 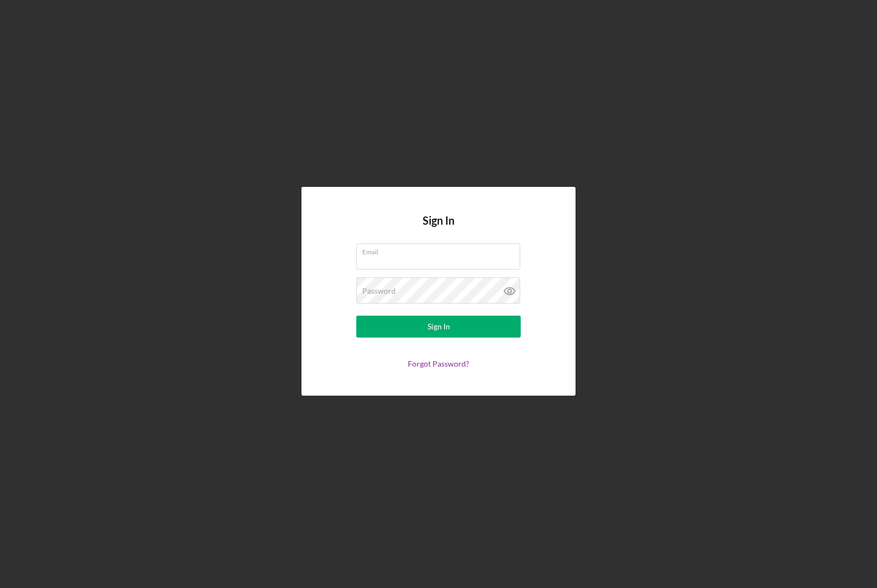 What do you see at coordinates (438, 327) in the screenshot?
I see `div: Sign In` at bounding box center [438, 327].